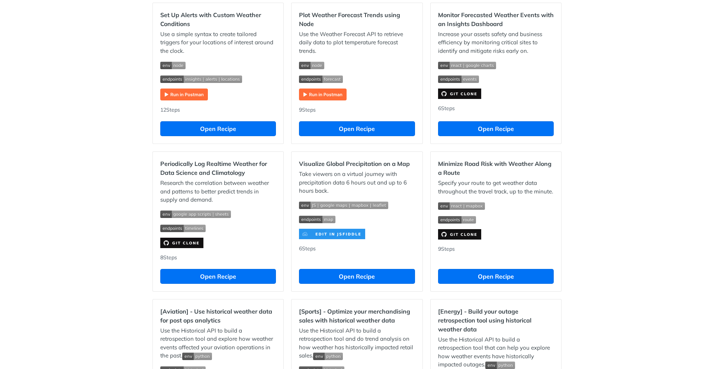 The height and width of the screenshot is (369, 714). I want to click on h2: Monitor Forecasted Weather Events with an Insights Dashboard, so click(496, 19).